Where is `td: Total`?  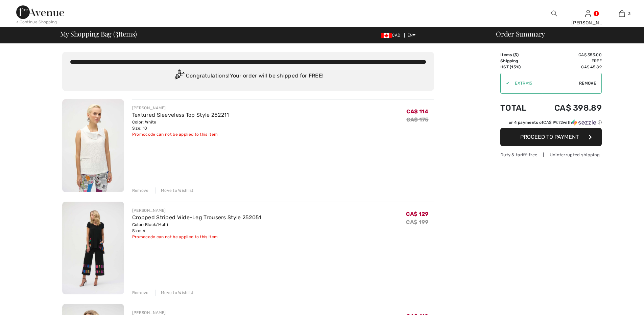 td: Total is located at coordinates (519, 108).